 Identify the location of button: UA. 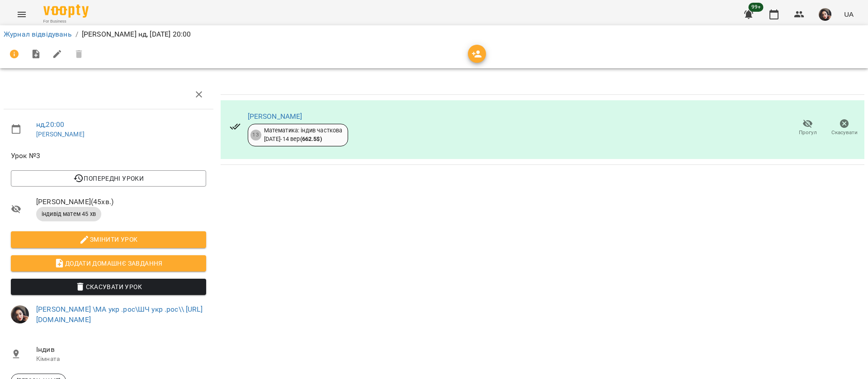
(849, 14).